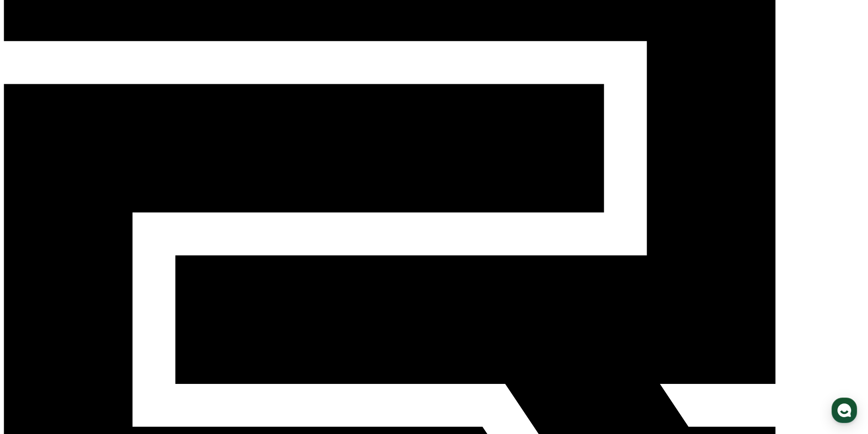 The height and width of the screenshot is (434, 868). What do you see at coordinates (146, 306) in the screenshot?
I see `span: 설정` at bounding box center [146, 306].